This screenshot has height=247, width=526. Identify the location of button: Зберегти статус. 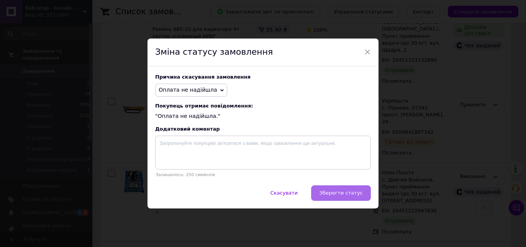
(341, 193).